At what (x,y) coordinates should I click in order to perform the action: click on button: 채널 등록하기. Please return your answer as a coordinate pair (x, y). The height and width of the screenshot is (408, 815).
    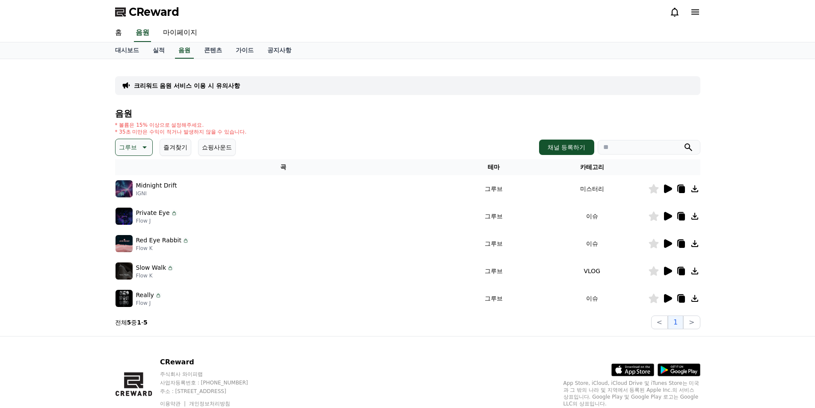
    Looking at the image, I should click on (566, 147).